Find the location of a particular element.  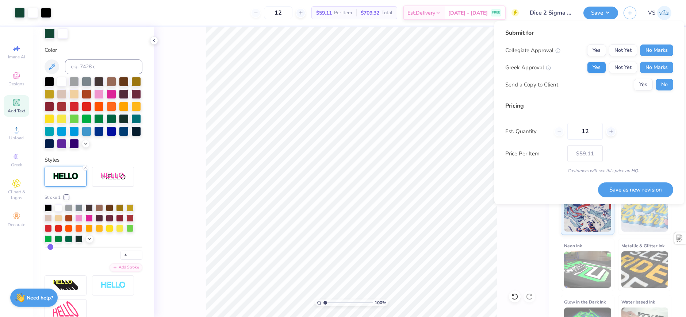

button: No is located at coordinates (665, 85).